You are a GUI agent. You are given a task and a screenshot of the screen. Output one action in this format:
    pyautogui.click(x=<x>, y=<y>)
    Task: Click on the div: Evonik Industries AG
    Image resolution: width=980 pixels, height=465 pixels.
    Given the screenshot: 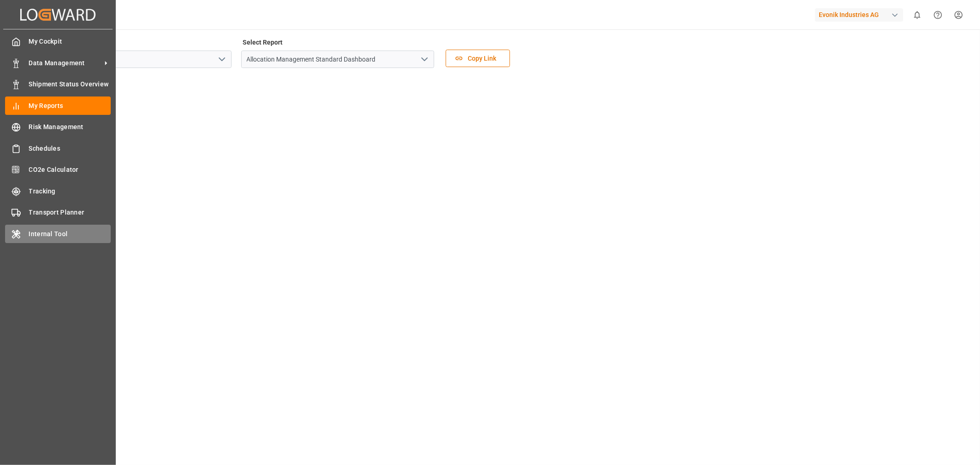 What is the action you would take?
    pyautogui.click(x=859, y=15)
    